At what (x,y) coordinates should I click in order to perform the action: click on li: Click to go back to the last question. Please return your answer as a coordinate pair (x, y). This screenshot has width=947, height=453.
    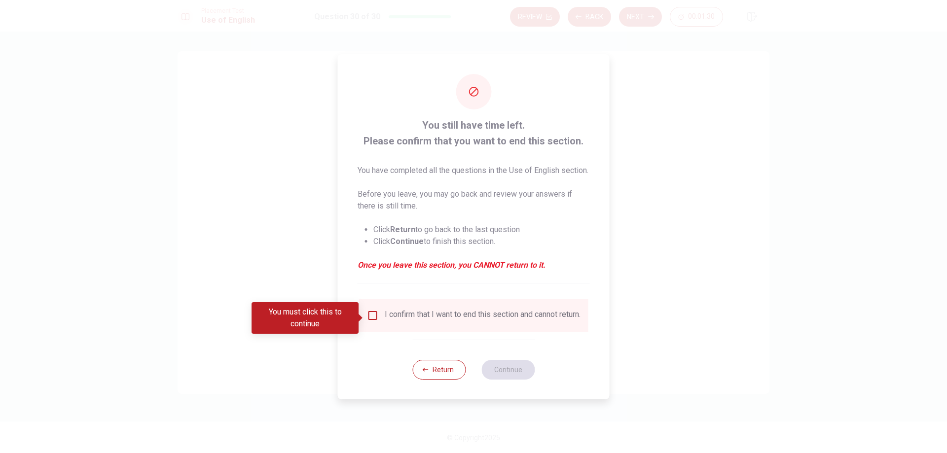
    Looking at the image, I should click on (482, 230).